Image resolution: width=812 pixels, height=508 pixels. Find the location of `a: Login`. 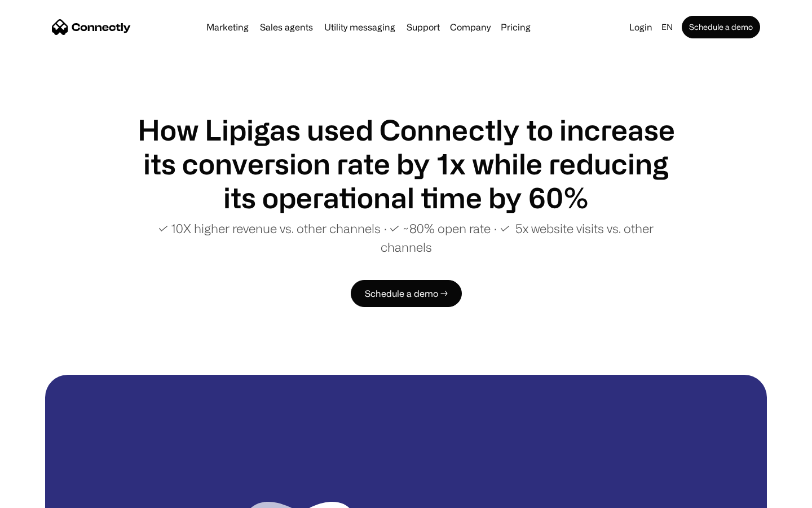

a: Login is located at coordinates (640, 27).